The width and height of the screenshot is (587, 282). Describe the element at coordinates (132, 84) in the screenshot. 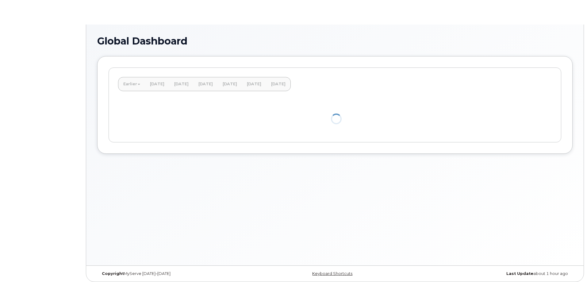

I see `a: Earlier` at that location.